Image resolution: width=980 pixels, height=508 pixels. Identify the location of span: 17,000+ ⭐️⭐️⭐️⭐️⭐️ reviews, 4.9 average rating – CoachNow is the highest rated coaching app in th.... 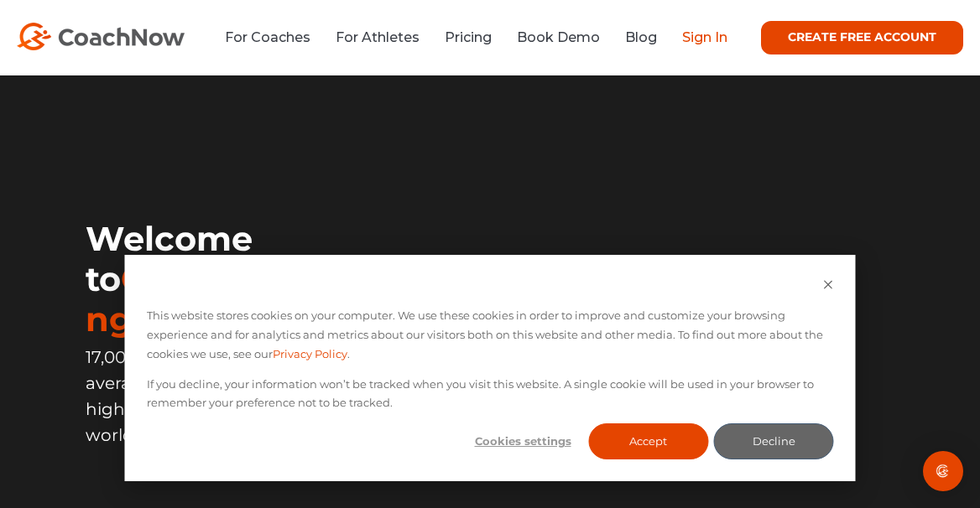
(229, 396).